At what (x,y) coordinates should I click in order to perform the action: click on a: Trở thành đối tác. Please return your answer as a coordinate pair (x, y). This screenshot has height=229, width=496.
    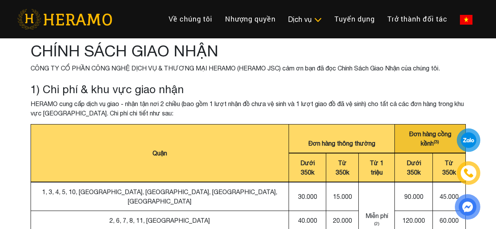
    Looking at the image, I should click on (417, 19).